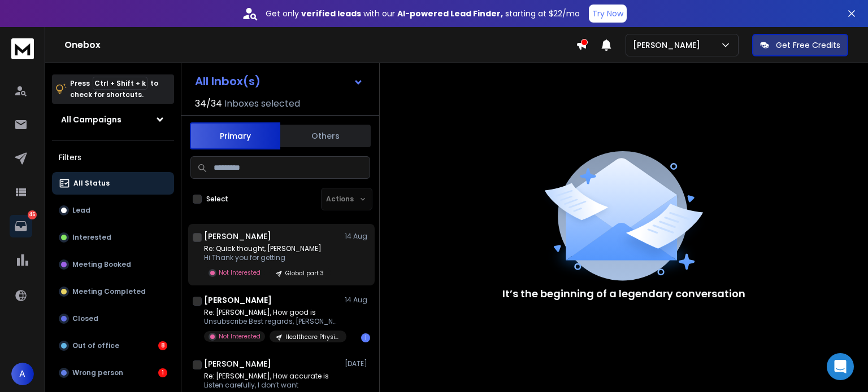 This screenshot has width=868, height=392. I want to click on button: Out of office8, so click(113, 346).